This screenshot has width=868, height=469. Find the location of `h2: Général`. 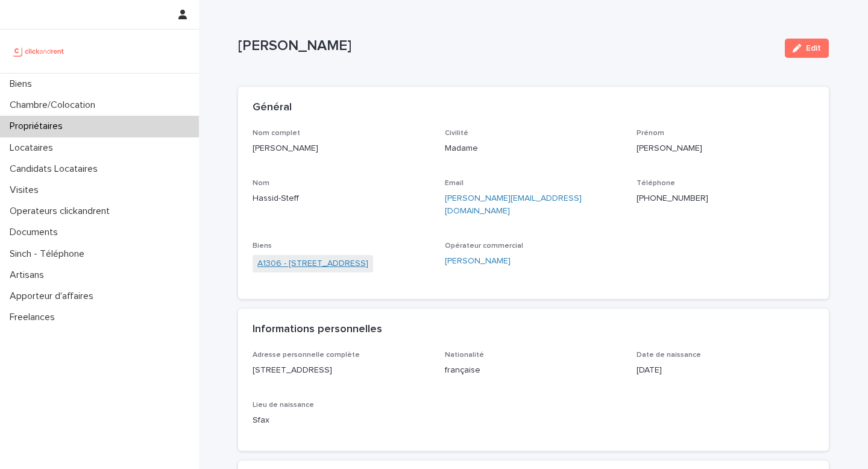

h2: Général is located at coordinates (272, 108).